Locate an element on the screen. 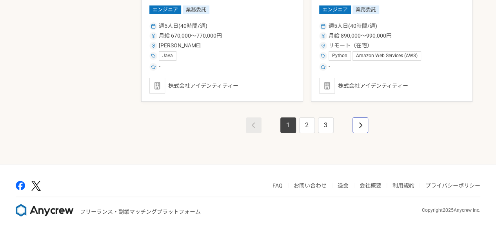 Image resolution: width=496 pixels, height=229 pixels. p: Copyright 2025 Anycrew inc. is located at coordinates (451, 210).